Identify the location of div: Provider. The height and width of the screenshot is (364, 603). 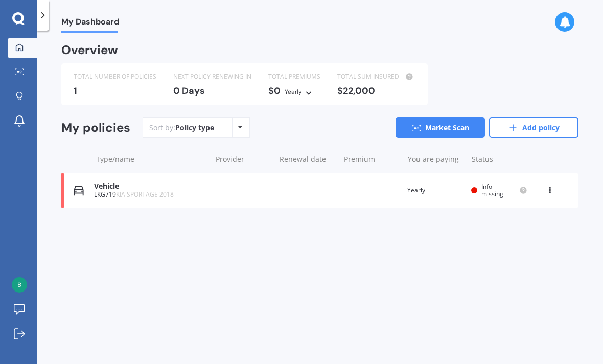
(243, 159).